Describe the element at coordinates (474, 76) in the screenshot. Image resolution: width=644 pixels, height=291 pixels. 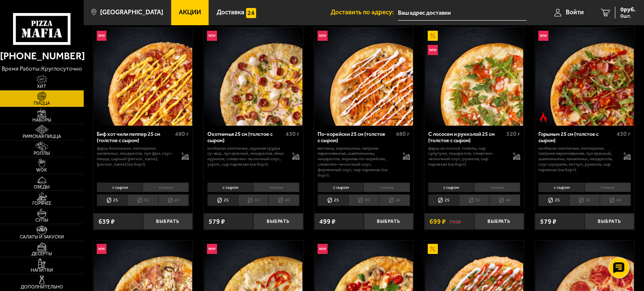
I see `img: С лососем и рукколой 25 см (толстое с сыром)` at that location.